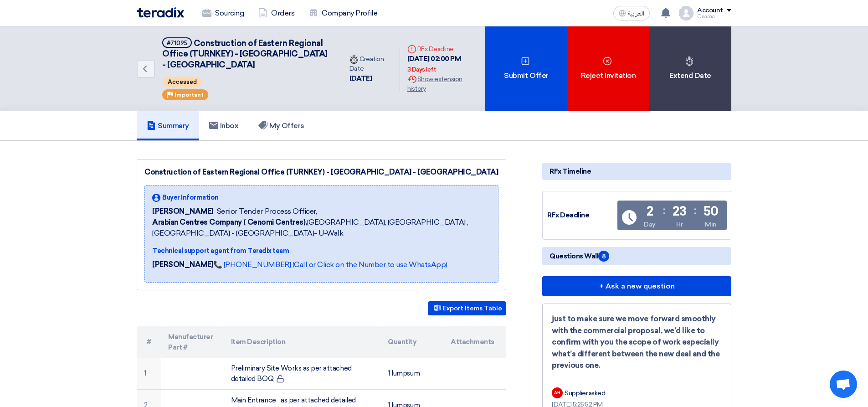  Describe the element at coordinates (193, 342) in the screenshot. I see `th: Manufacturer Part #` at that location.